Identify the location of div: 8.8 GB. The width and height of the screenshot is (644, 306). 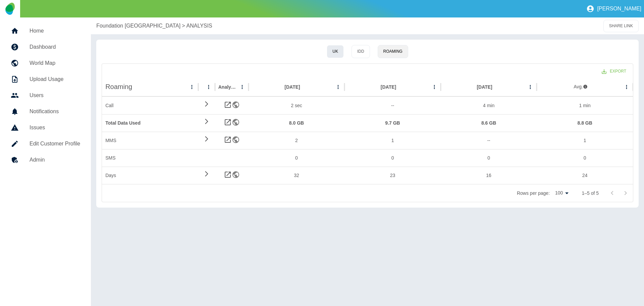
(584, 123).